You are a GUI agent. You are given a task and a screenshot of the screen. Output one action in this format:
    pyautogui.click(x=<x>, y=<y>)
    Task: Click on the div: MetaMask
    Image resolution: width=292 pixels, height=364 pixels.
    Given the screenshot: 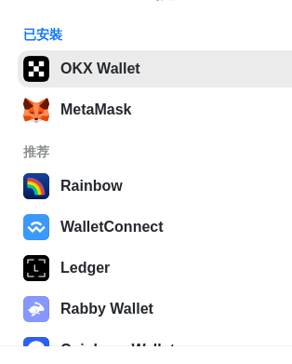 What is the action you would take?
    pyautogui.click(x=96, y=110)
    